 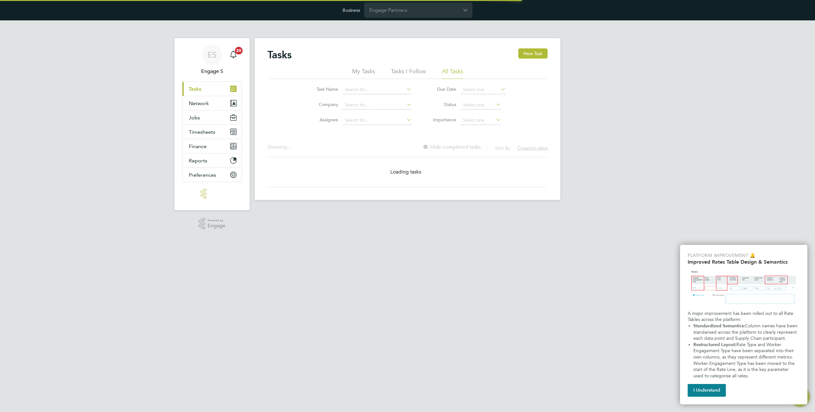 What do you see at coordinates (280, 147) in the screenshot?
I see `div: Showing` at bounding box center [280, 147].